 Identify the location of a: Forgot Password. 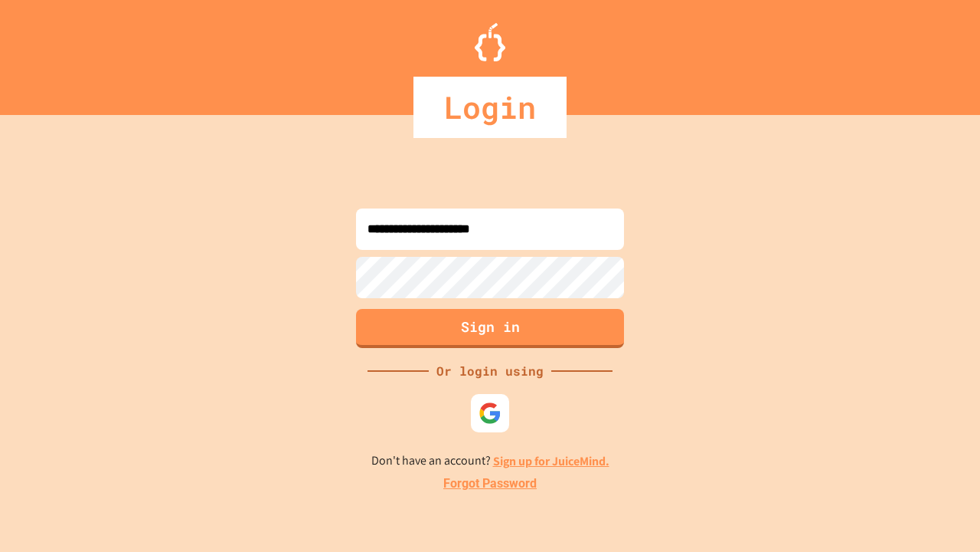
(490, 483).